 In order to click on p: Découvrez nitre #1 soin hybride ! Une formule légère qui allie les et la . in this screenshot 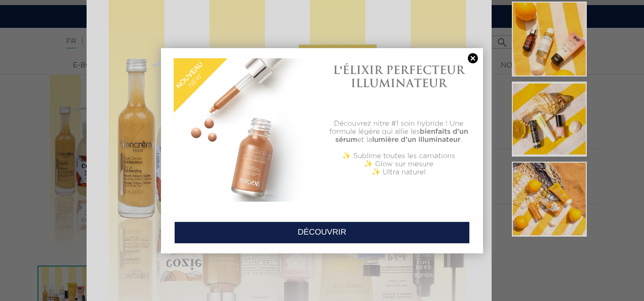, I will do `click(399, 132)`.